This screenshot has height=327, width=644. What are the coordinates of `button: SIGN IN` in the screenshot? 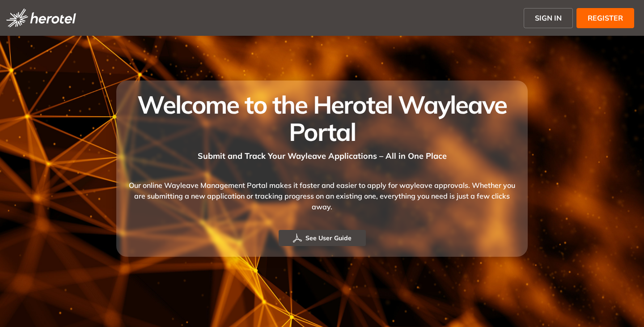 It's located at (548, 18).